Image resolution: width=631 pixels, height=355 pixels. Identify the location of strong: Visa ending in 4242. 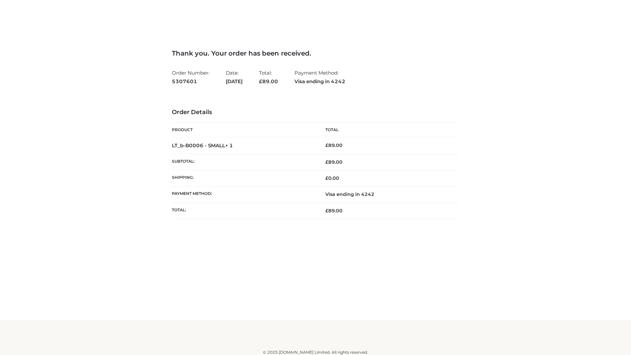
(320, 81).